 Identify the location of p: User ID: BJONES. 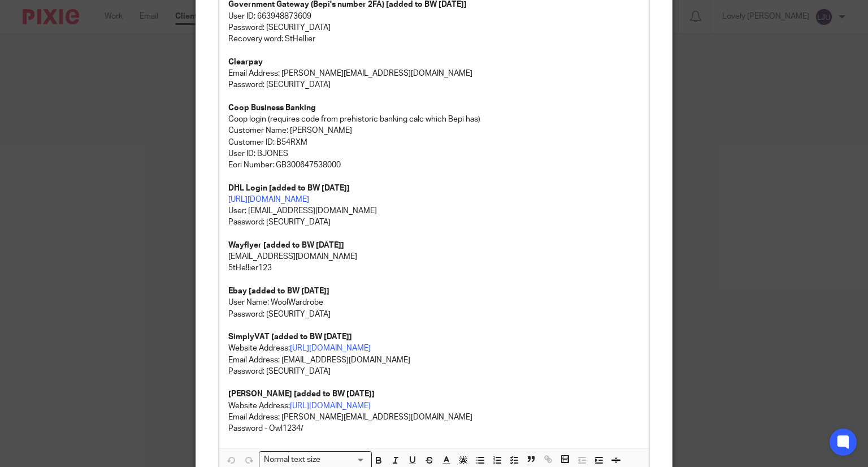
(434, 153).